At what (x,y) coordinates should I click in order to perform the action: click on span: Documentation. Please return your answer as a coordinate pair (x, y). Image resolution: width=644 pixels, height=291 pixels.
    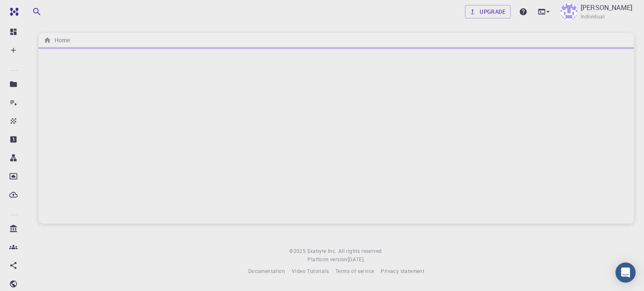
    Looking at the image, I should click on (266, 271).